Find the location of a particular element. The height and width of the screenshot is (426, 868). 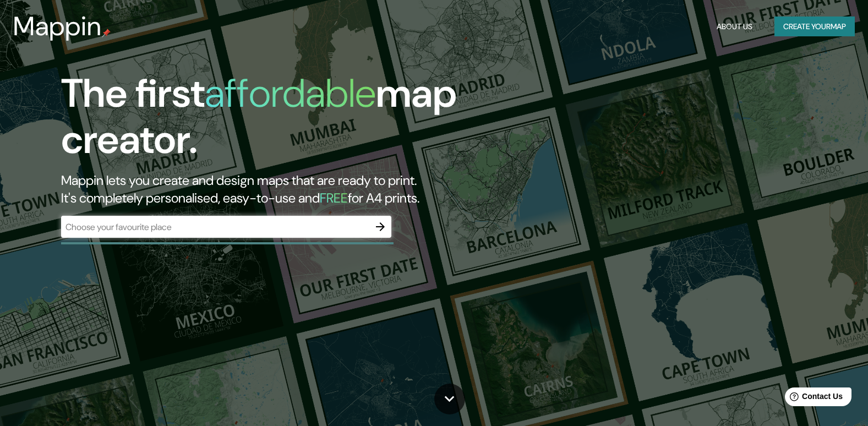

button: About Us is located at coordinates (734, 26).